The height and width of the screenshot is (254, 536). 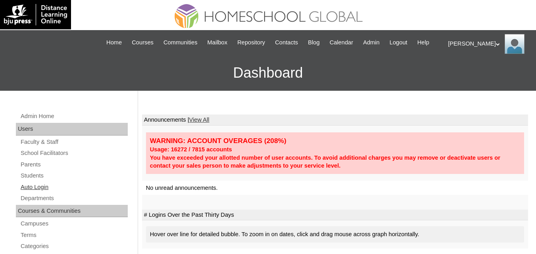 I want to click on a: Calendar, so click(x=341, y=42).